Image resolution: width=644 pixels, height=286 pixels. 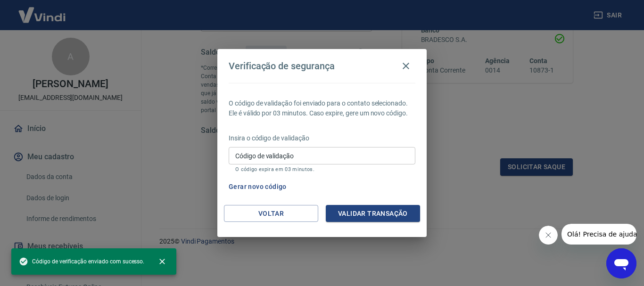 What do you see at coordinates (322, 138) in the screenshot?
I see `p: Insira o código de validação` at bounding box center [322, 138].